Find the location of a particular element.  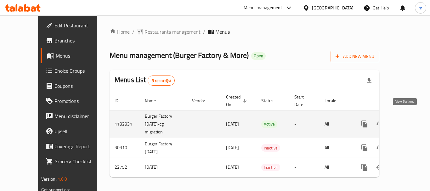

span: Created On is located at coordinates (237, 101).